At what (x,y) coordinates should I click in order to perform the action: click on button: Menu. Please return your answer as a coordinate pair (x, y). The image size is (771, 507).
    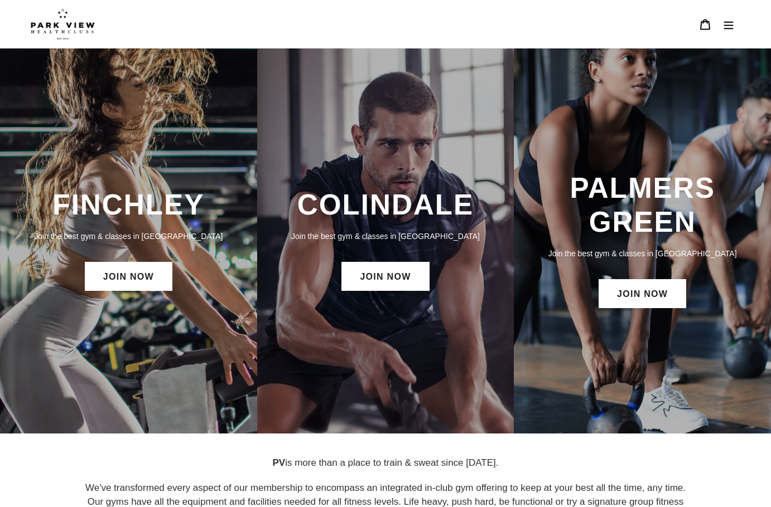
    Looking at the image, I should click on (728, 24).